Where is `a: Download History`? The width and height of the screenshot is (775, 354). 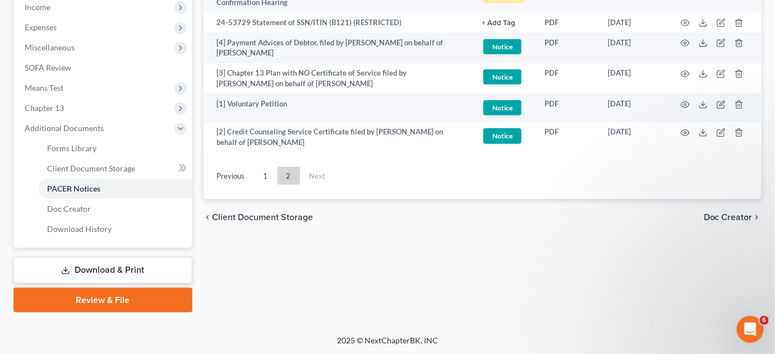
a: Download History is located at coordinates (115, 229).